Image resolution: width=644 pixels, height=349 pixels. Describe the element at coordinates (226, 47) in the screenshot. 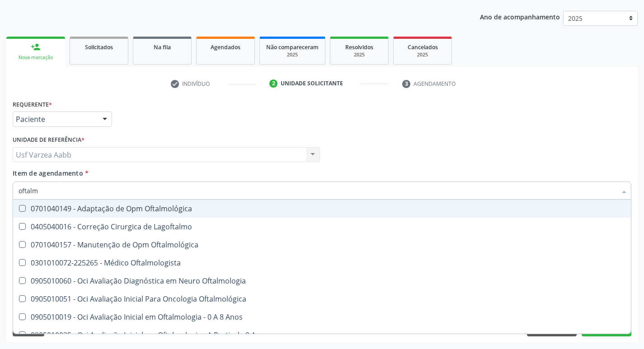

I see `span: Agendados` at that location.